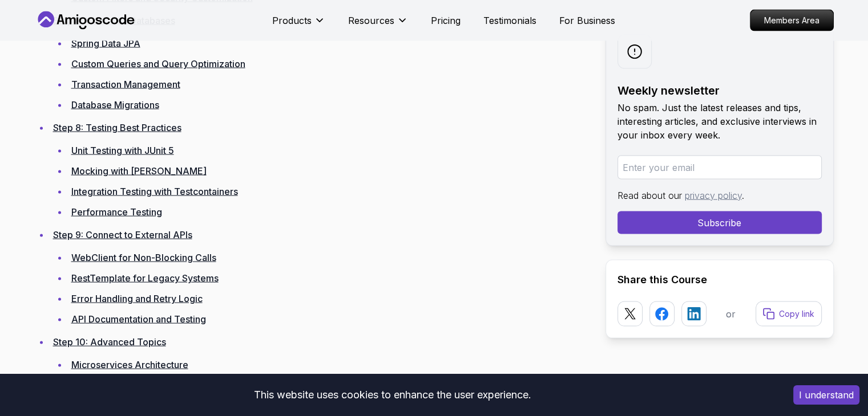 This screenshot has width=868, height=416. Describe the element at coordinates (117, 128) in the screenshot. I see `a: Step 8: Testing Best Practices` at that location.